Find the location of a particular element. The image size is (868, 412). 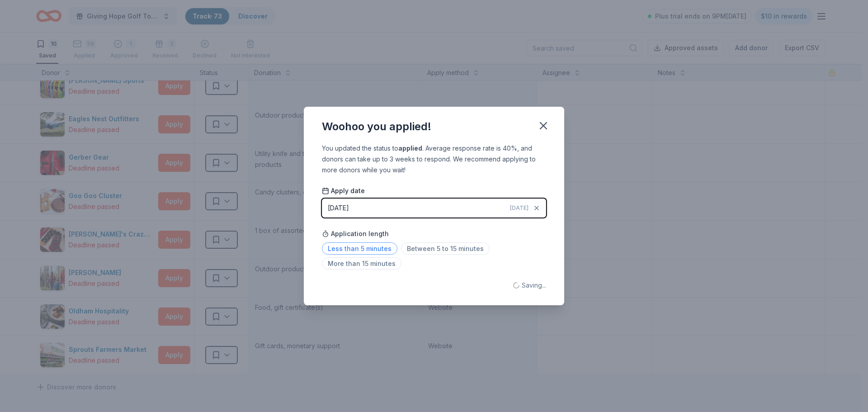

div: Woohoo you applied! is located at coordinates (377, 127).